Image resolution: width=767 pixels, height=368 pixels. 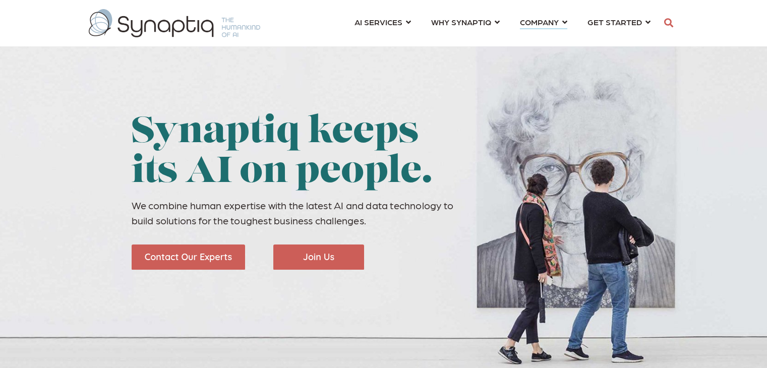 What do you see at coordinates (502, 23) in the screenshot?
I see `nav: menu` at bounding box center [502, 23].